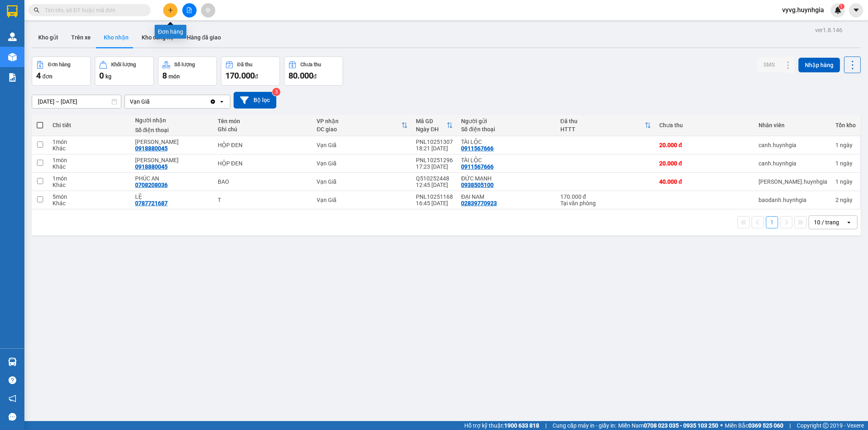 This screenshot has height=430, width=868. Describe the element at coordinates (174, 77) in the screenshot. I see `span: món` at that location.